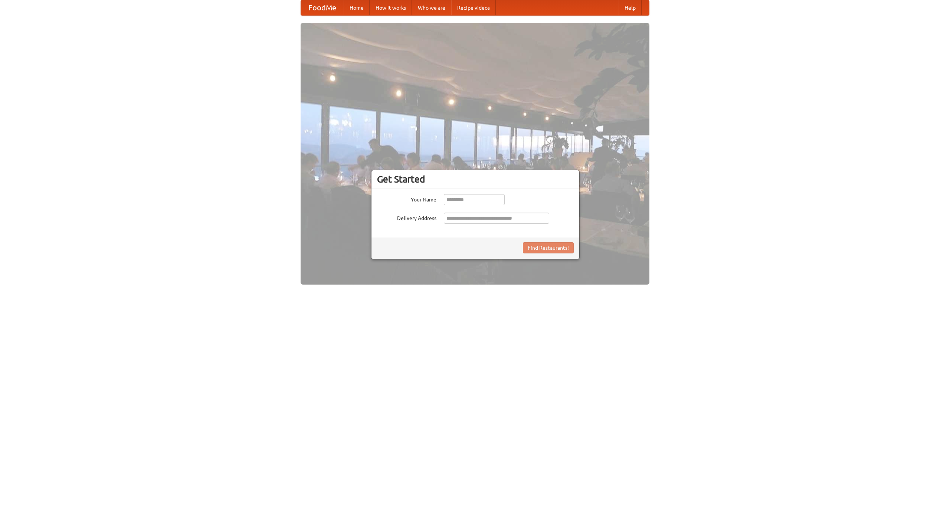 This screenshot has width=950, height=525. I want to click on button: Find Restaurants!, so click(548, 248).